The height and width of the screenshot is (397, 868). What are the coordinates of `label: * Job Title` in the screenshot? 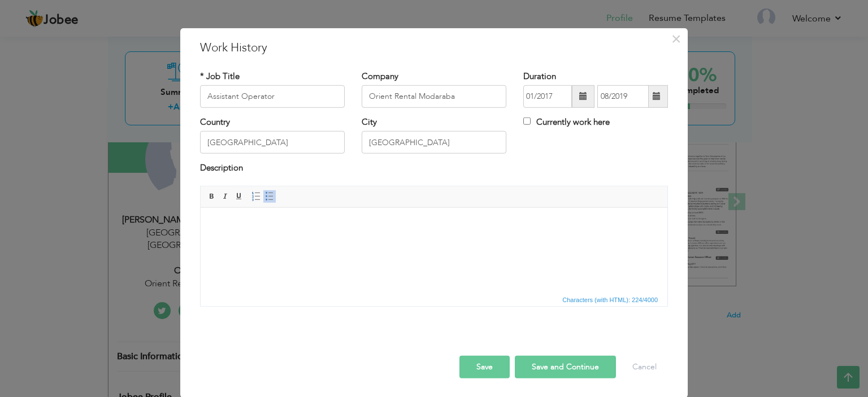 It's located at (220, 76).